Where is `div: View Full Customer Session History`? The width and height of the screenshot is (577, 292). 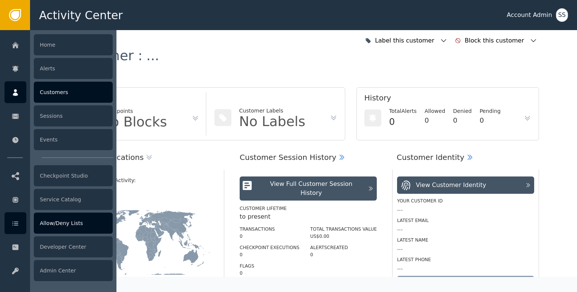 div: View Full Customer Session History is located at coordinates (311, 188).